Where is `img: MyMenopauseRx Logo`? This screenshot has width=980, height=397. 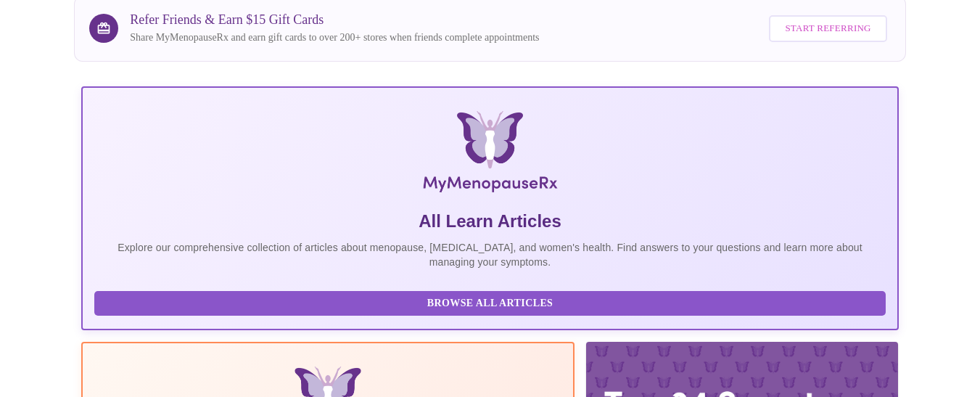
img: MyMenopauseRx Logo is located at coordinates (490, 155).